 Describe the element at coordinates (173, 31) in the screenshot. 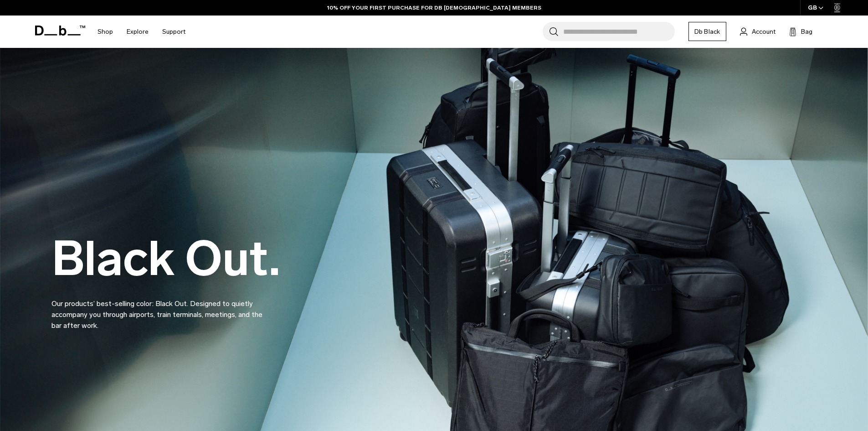

I see `a: Support` at that location.